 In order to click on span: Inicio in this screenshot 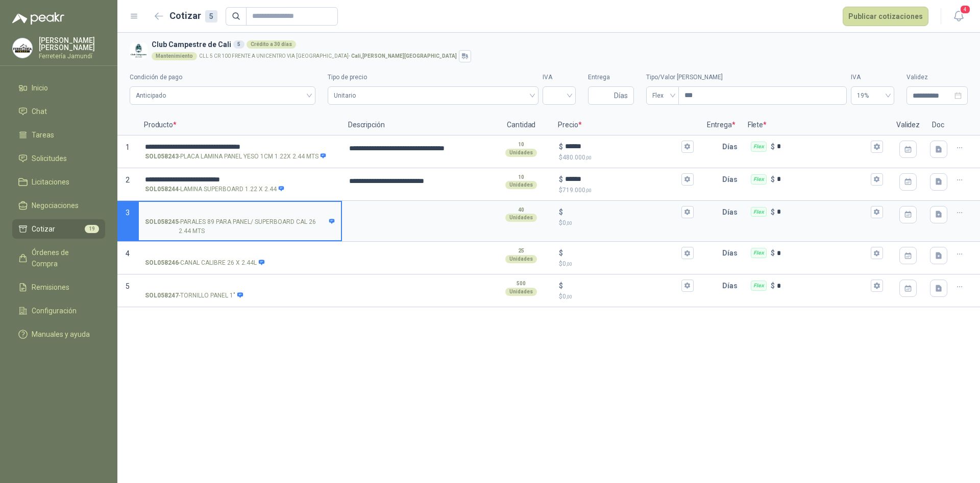, I will do `click(39, 88)`.